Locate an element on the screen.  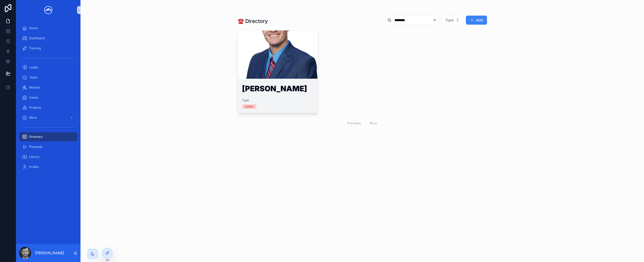
span: Dashboard is located at coordinates (37, 38).